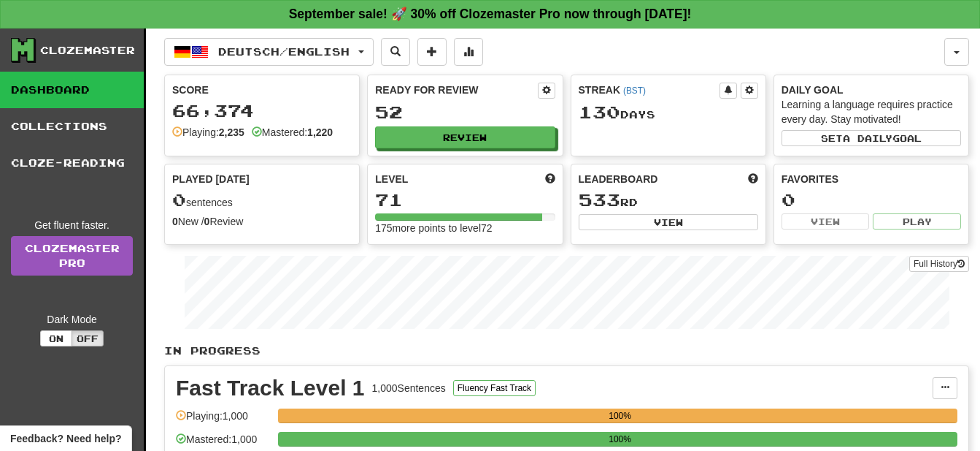 The height and width of the screenshot is (451, 980). Describe the element at coordinates (292, 132) in the screenshot. I see `div: Mastered:` at that location.